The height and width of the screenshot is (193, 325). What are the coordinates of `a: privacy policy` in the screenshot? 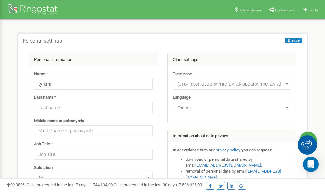 It's located at (228, 150).